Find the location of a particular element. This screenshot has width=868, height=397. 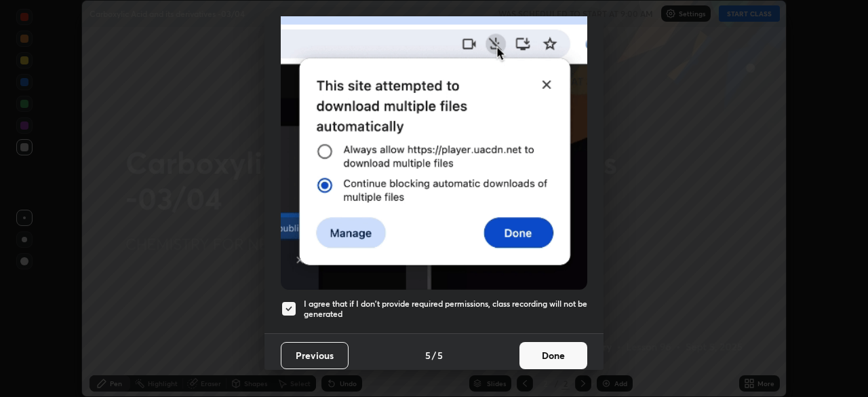

h5: I agree that if I don't provide required permissions, class recording will not be generated is located at coordinates (445, 309).